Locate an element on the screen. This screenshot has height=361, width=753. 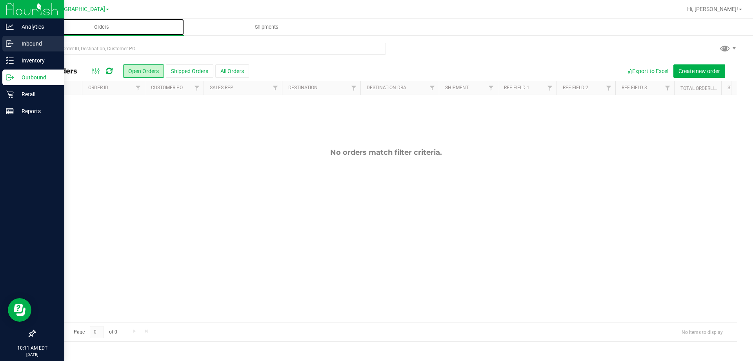
a: Total Orderlines is located at coordinates (702, 88).